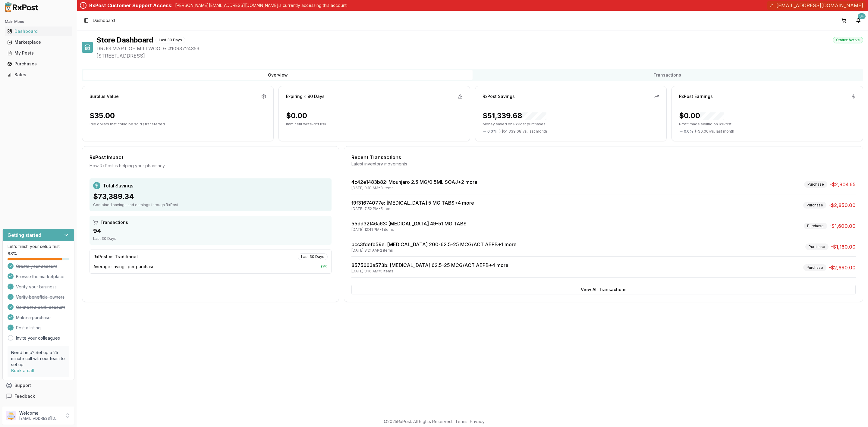  I want to click on button: Sales, so click(38, 75).